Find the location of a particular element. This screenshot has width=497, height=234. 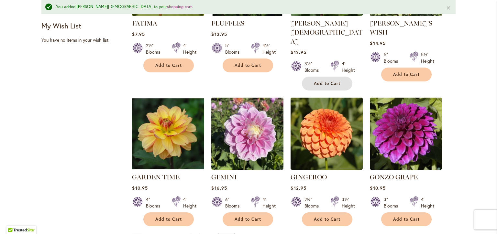

div: 5½' Height is located at coordinates (428, 58).